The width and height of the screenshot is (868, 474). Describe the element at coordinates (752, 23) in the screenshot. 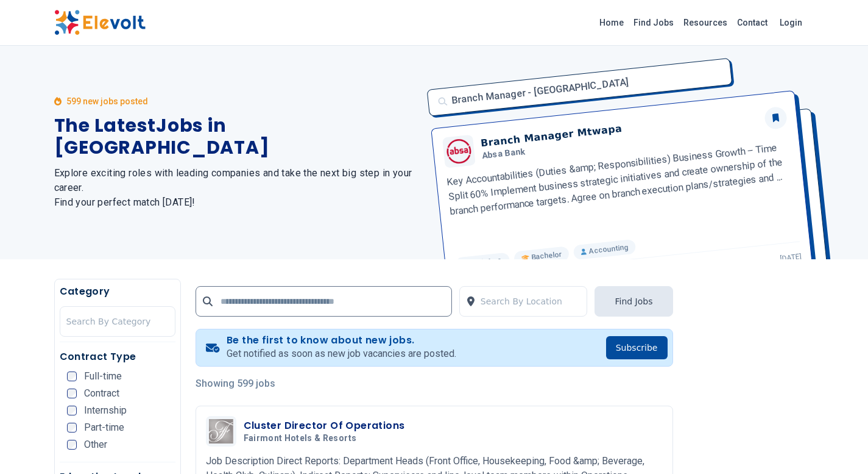

I see `a: Contact` at that location.